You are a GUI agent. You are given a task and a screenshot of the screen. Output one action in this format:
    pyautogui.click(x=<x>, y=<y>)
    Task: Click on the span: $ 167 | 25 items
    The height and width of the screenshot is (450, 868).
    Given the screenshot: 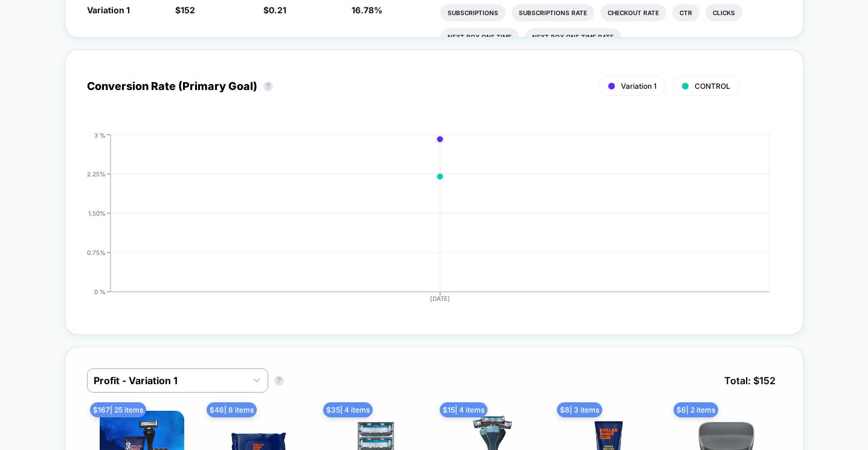 What is the action you would take?
    pyautogui.click(x=118, y=410)
    